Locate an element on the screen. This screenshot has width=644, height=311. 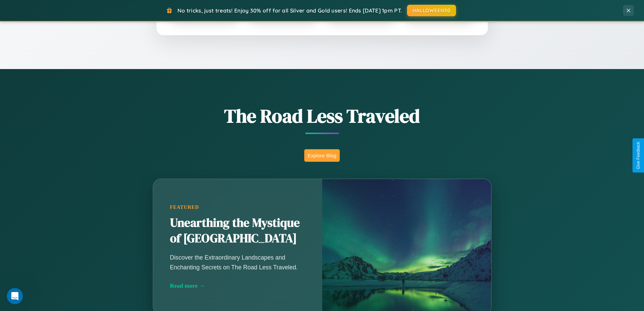
h1: The Road Less Traveled is located at coordinates (322, 116).